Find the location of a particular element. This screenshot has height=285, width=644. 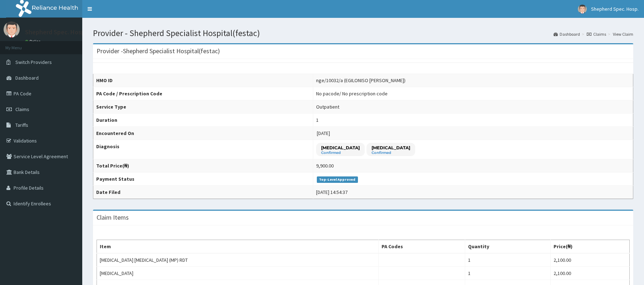

th: Payment Status is located at coordinates (203, 179).